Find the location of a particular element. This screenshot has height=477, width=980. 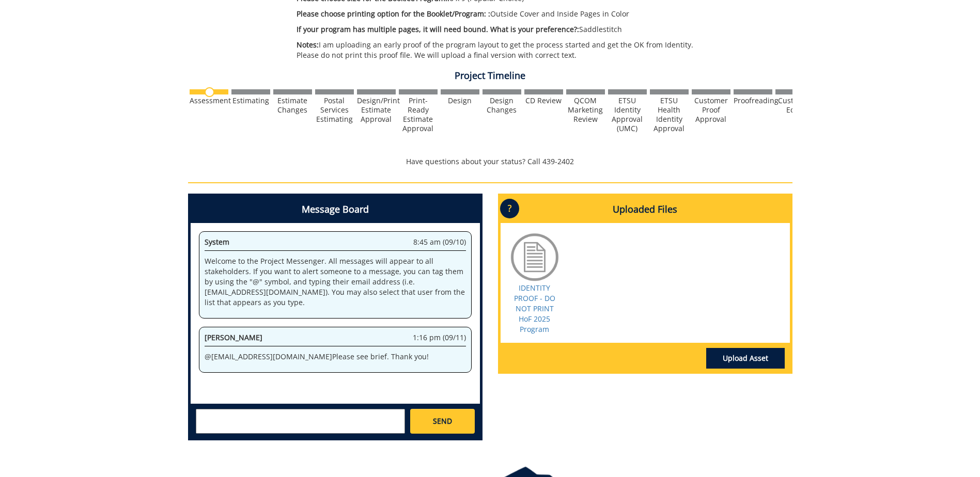

div: Customer Proof Approval is located at coordinates (711, 110).